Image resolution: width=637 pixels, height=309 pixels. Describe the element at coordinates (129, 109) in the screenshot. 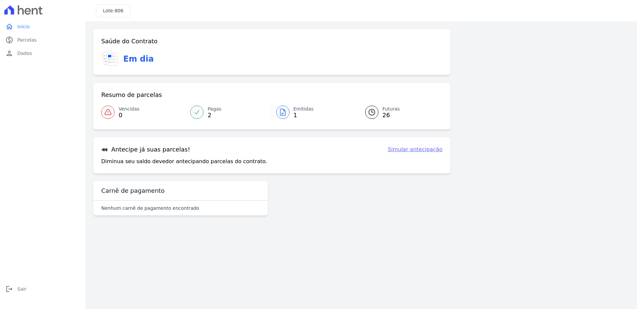

I see `span: Vencidas` at that location.